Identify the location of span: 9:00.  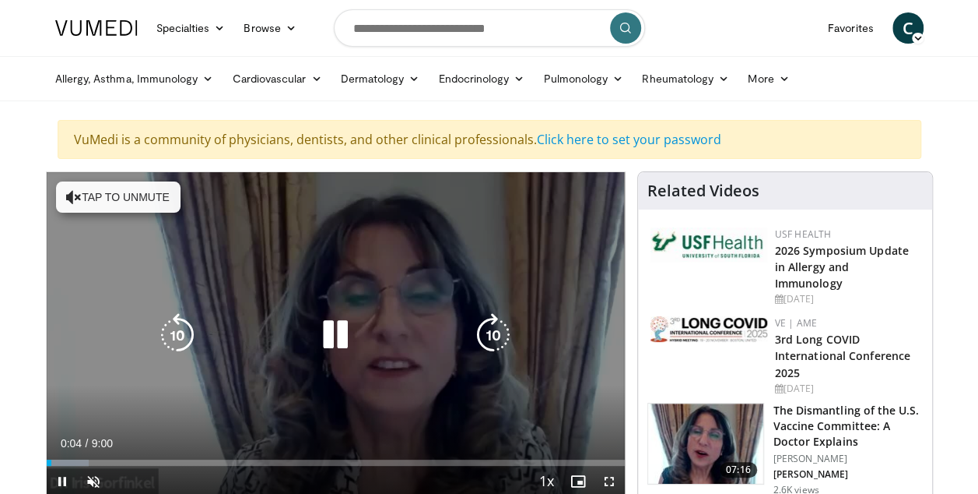
(102, 443).